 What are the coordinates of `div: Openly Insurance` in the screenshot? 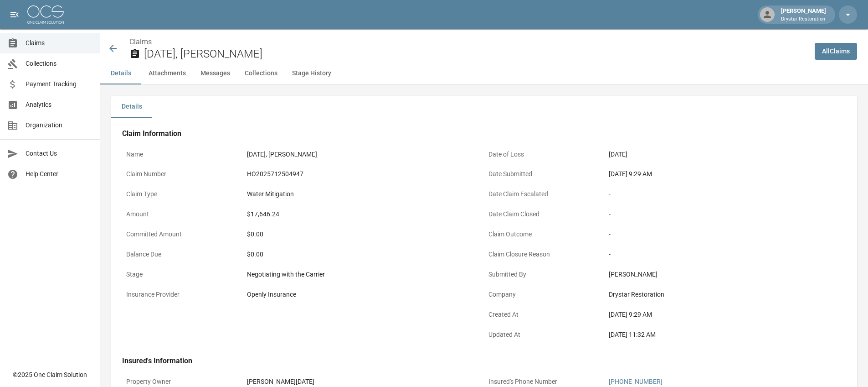 It's located at (364, 294).